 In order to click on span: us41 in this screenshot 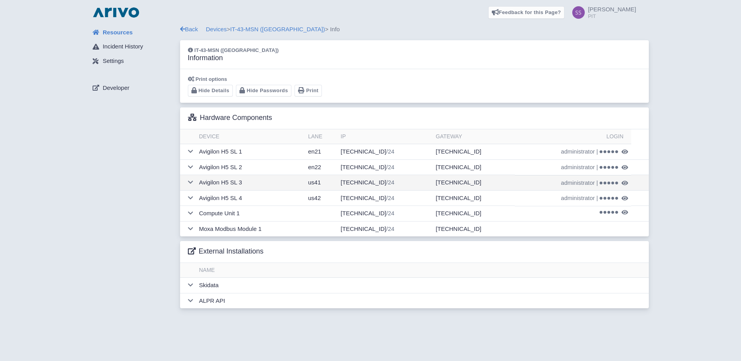, I will do `click(314, 182)`.